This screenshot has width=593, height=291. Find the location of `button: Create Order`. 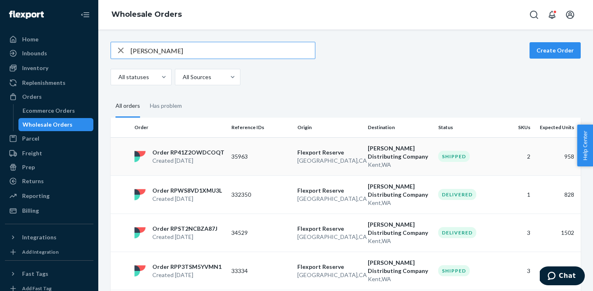

button: Create Order is located at coordinates (555, 50).